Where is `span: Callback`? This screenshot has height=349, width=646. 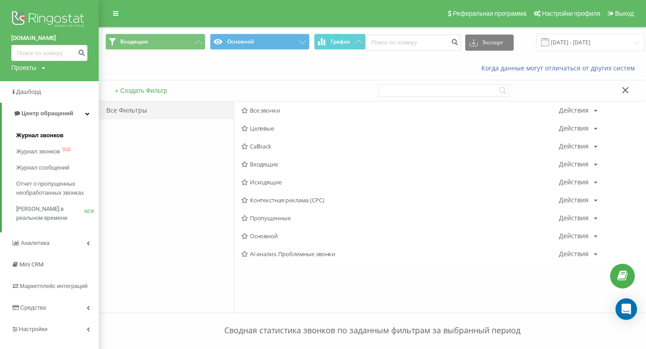 span: Callback is located at coordinates (400, 146).